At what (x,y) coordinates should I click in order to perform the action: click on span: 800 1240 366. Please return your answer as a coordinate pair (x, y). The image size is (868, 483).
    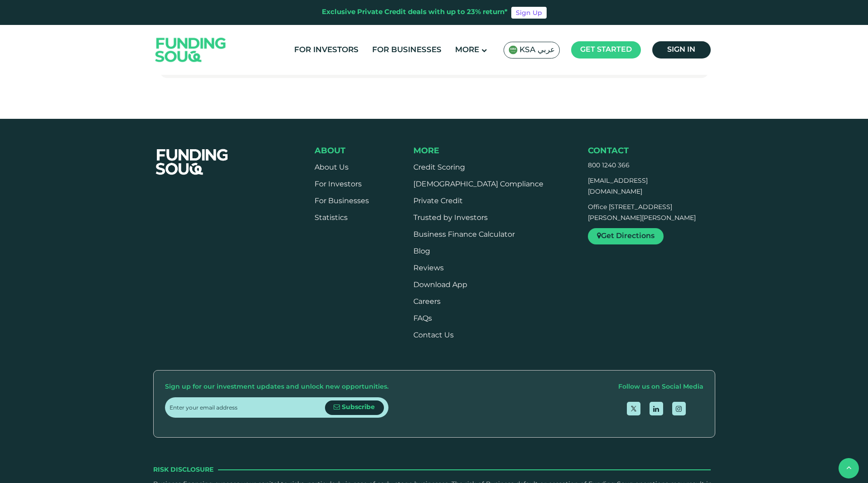
    Looking at the image, I should click on (609, 165).